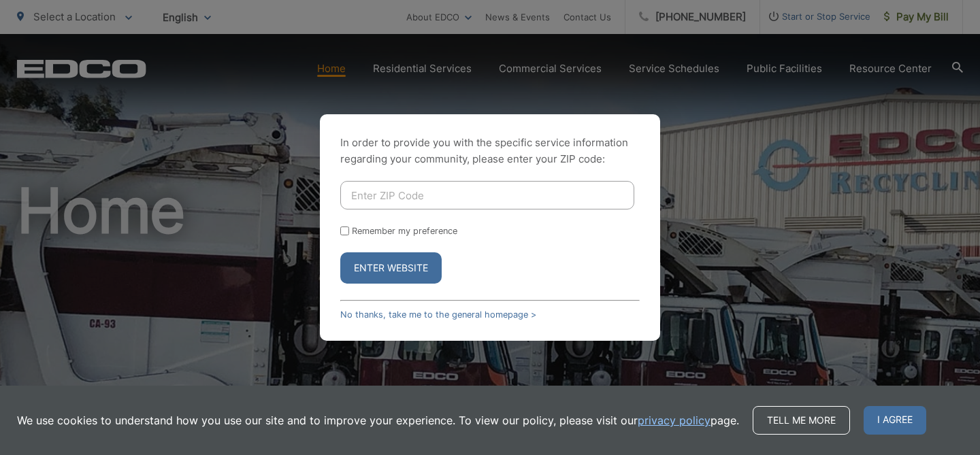  I want to click on a: No thanks, take me to the general homepage >, so click(439, 315).